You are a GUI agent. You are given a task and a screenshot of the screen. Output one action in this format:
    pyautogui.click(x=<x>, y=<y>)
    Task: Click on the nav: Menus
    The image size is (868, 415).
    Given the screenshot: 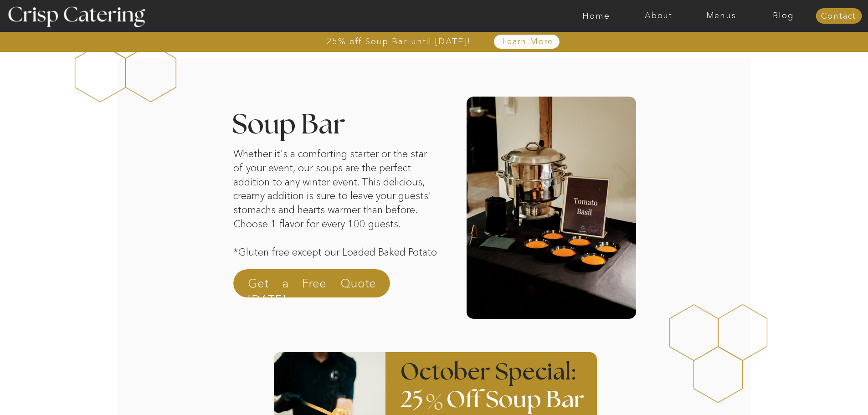 What is the action you would take?
    pyautogui.click(x=720, y=16)
    